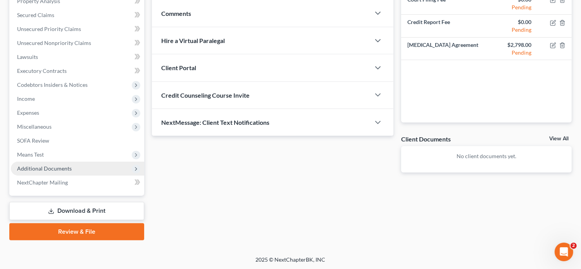 Image resolution: width=581 pixels, height=269 pixels. I want to click on span: Additional Documents, so click(44, 168).